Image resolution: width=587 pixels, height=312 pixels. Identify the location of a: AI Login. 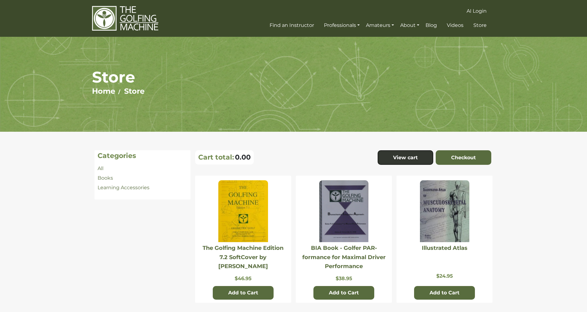
(477, 11).